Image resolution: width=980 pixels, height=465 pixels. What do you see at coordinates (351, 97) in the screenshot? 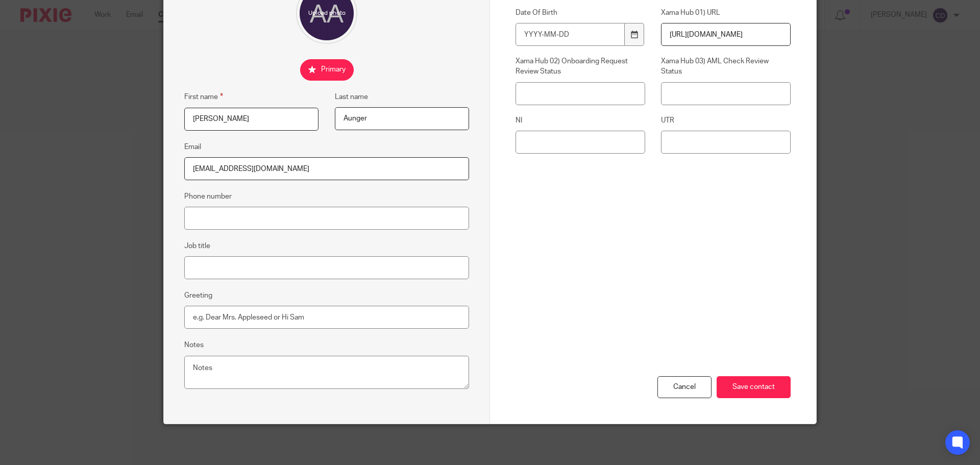
I see `label: Last name` at bounding box center [351, 97].